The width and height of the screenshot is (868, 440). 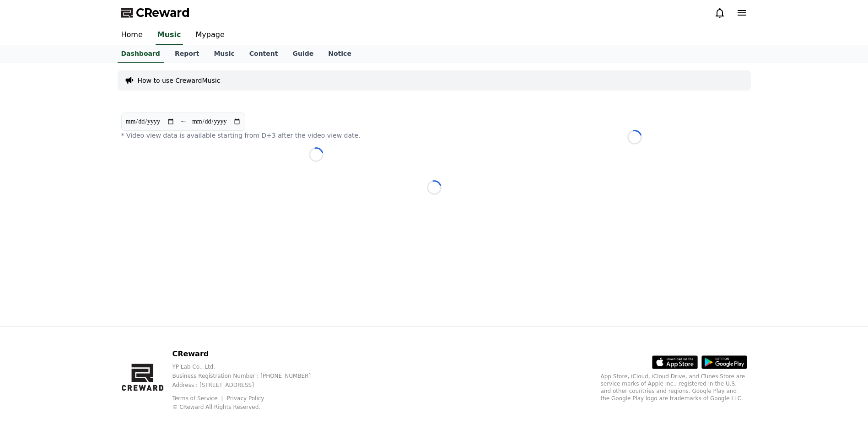 What do you see at coordinates (248, 407) in the screenshot?
I see `p: © CReward All Rights Reserved.` at bounding box center [248, 407].